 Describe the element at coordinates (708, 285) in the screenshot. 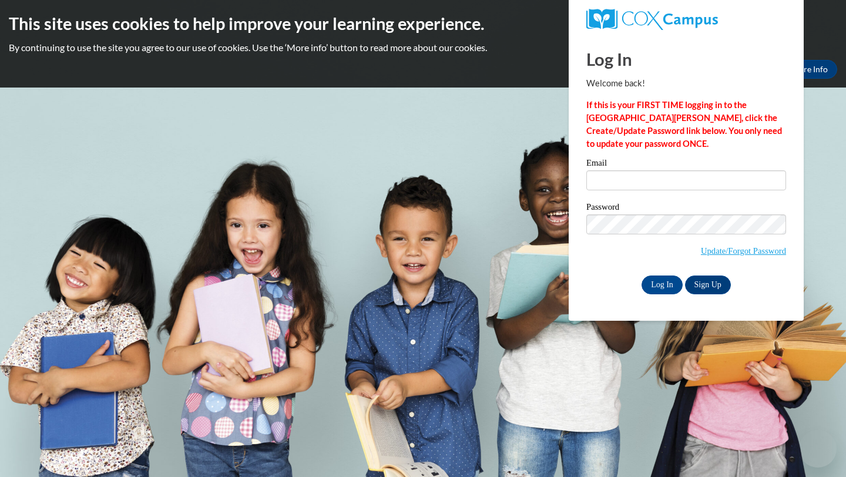

I see `a: Sign Up` at that location.